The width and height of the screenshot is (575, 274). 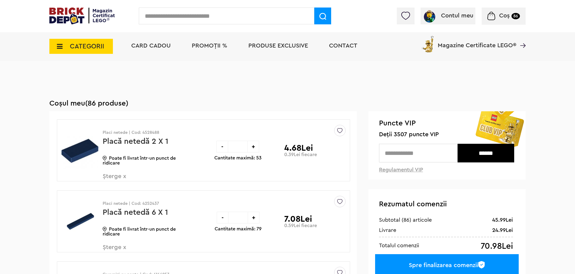 What do you see at coordinates (80, 222) in the screenshot?
I see `img: Placă netedă 6 X 1` at bounding box center [80, 222].